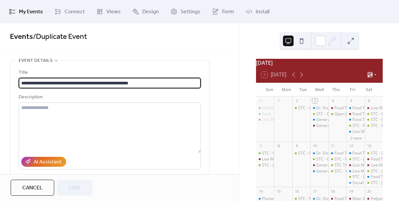 The width and height of the screenshot is (399, 201). What do you see at coordinates (373, 171) in the screenshot?
I see `div: STC - Billy Denton @ Sat Sep 13, 2025 2pm - 5pm (CDT)` at bounding box center [373, 171].